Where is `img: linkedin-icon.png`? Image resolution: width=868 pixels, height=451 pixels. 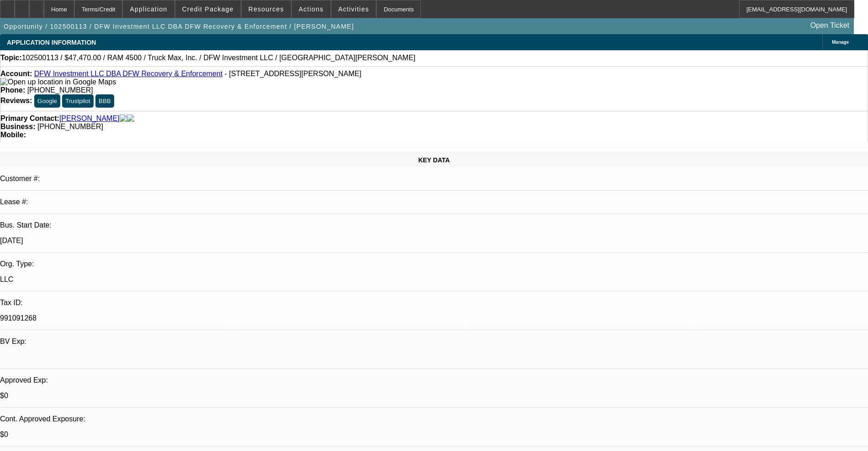
img: linkedin-icon.png is located at coordinates (131, 118).